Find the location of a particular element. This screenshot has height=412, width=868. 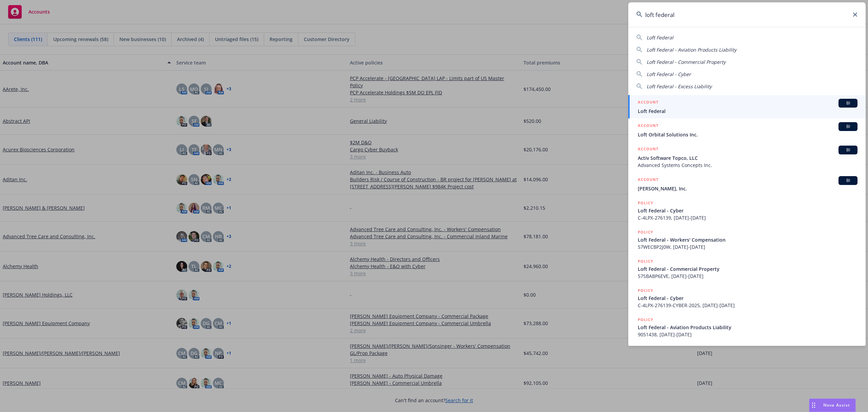

button: Nova Assist is located at coordinates (833, 405).